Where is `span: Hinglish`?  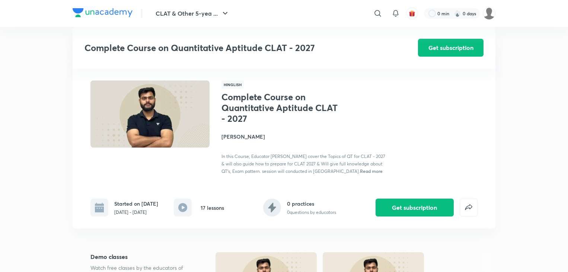
span: Hinglish is located at coordinates (233, 85).